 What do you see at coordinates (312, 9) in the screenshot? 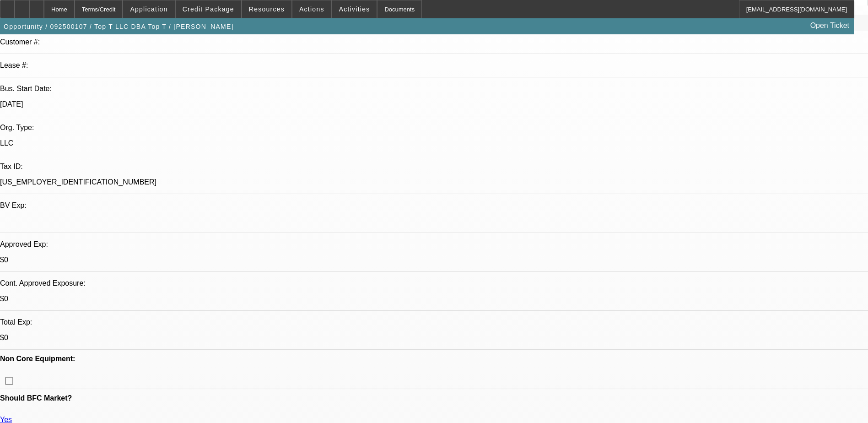
I see `span: Actions` at bounding box center [312, 9].